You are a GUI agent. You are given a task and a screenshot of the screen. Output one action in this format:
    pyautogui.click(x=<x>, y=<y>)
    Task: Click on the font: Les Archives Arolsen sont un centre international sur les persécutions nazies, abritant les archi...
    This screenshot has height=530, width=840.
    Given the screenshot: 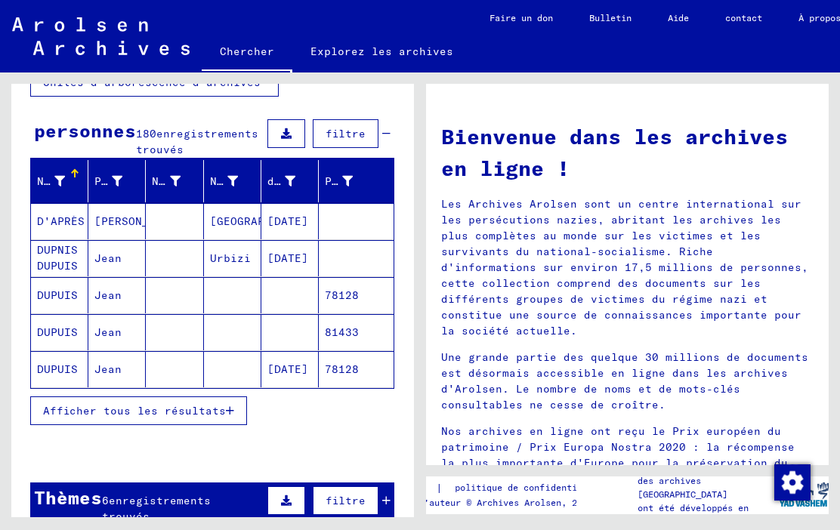 What is the action you would take?
    pyautogui.click(x=625, y=267)
    